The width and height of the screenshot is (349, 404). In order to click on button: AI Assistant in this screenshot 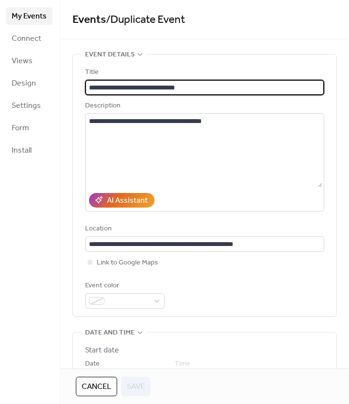, I will do `click(122, 200)`.